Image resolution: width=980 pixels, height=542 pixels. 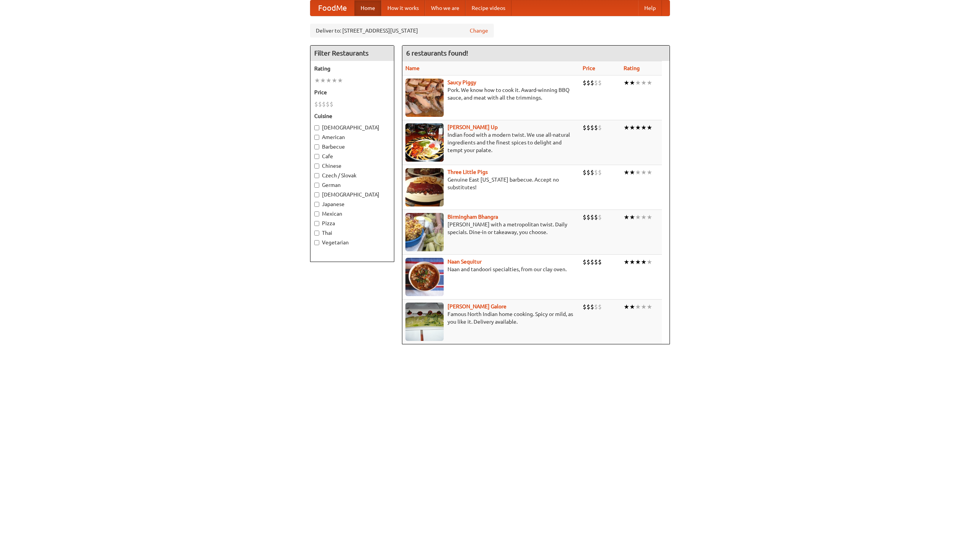 I want to click on label: Barbecue, so click(x=352, y=147).